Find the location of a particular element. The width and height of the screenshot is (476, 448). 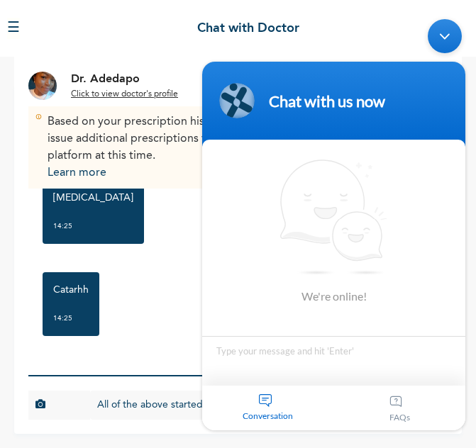

p: Learn more is located at coordinates (198, 173).